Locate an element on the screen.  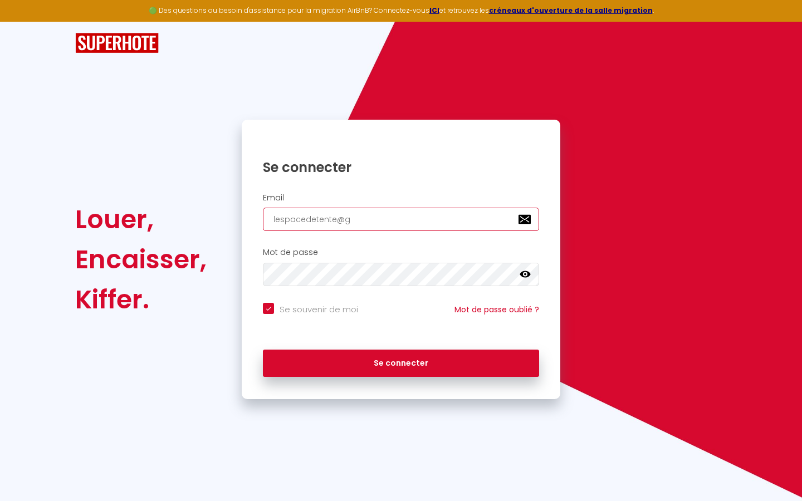
div: Louer, is located at coordinates (141, 219).